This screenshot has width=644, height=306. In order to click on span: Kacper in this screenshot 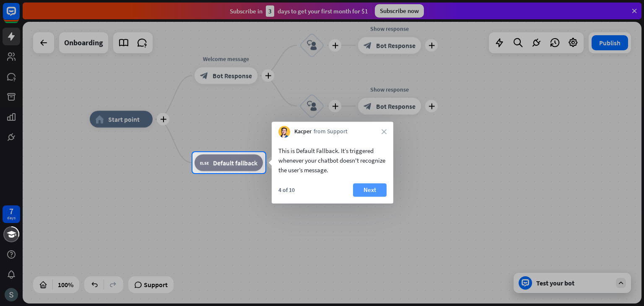, I will do `click(303, 132)`.